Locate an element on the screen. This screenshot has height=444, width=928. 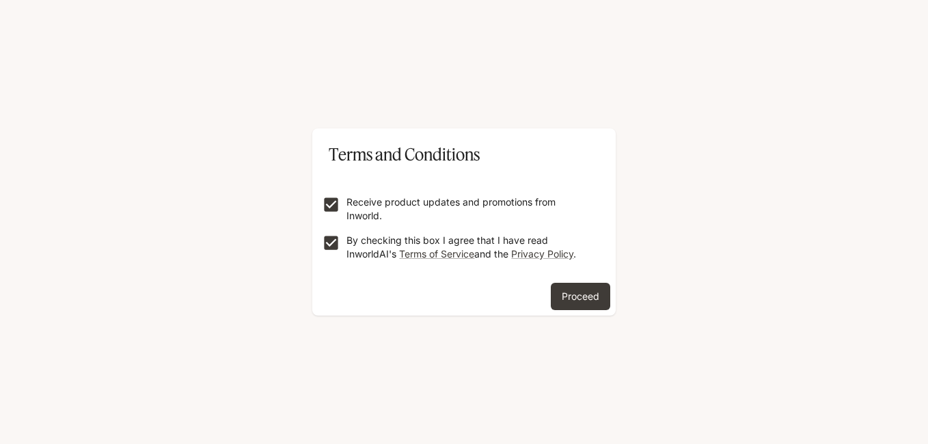
p: Receive product updates and promotions from Inworld. is located at coordinates (470, 209).